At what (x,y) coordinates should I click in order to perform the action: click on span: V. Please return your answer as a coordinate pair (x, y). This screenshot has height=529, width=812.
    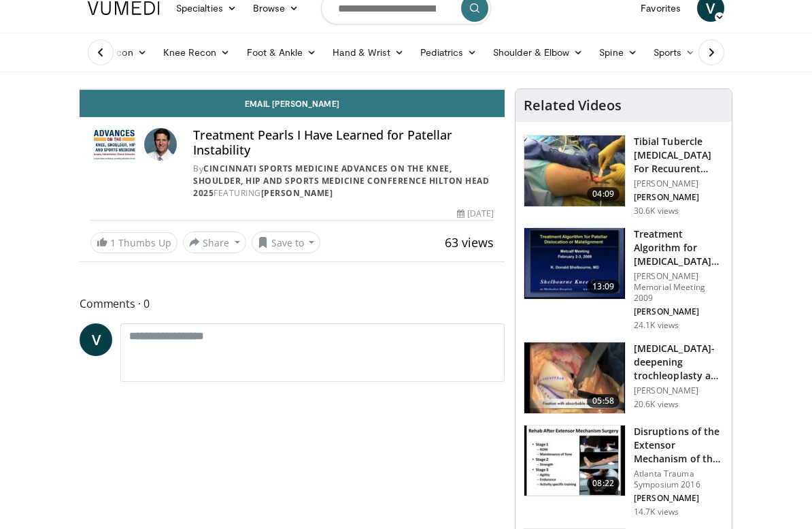
    Looking at the image, I should click on (96, 339).